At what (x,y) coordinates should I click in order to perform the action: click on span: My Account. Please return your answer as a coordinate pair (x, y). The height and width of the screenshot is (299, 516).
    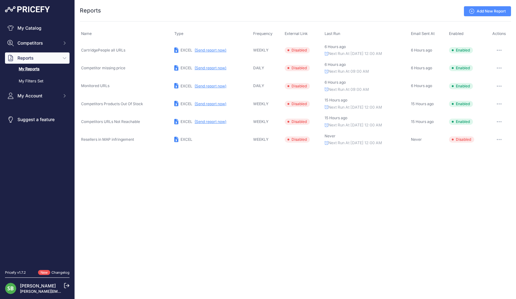
    Looking at the image, I should click on (38, 96).